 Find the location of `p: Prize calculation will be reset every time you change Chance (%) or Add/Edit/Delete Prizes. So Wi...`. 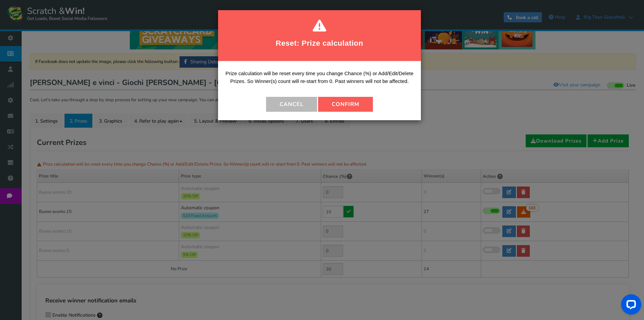

p: Prize calculation will be reset every time you change Chance (%) or Add/Edit/Delete Prizes. So Wi... is located at coordinates (320, 80).